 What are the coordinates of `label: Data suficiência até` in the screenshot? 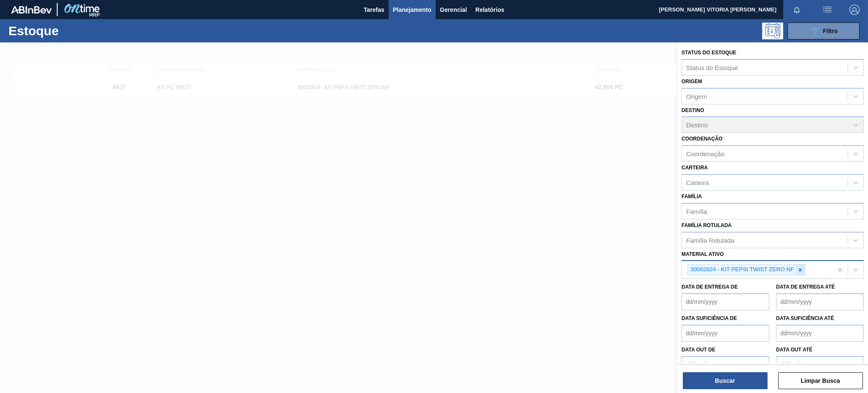 It's located at (805, 318).